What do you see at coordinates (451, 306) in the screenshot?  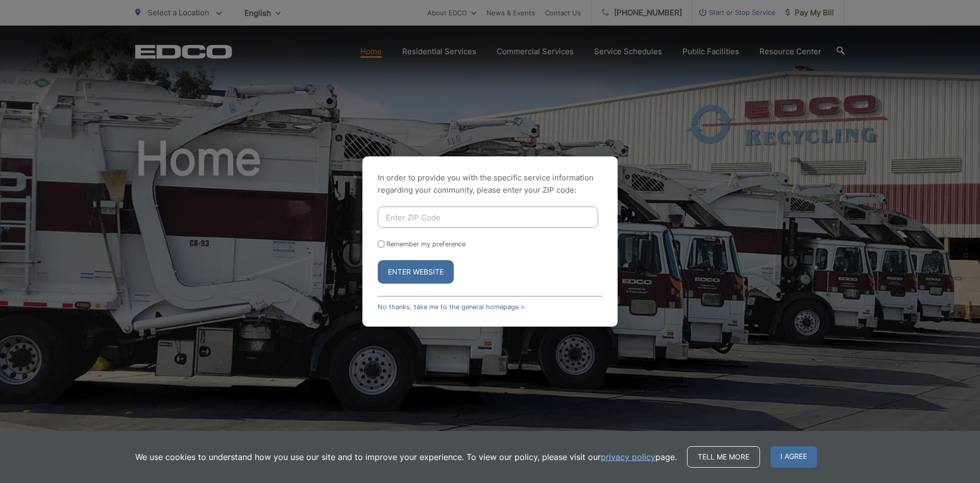 I see `a: No thanks, take me to the general homepage >` at bounding box center [451, 306].